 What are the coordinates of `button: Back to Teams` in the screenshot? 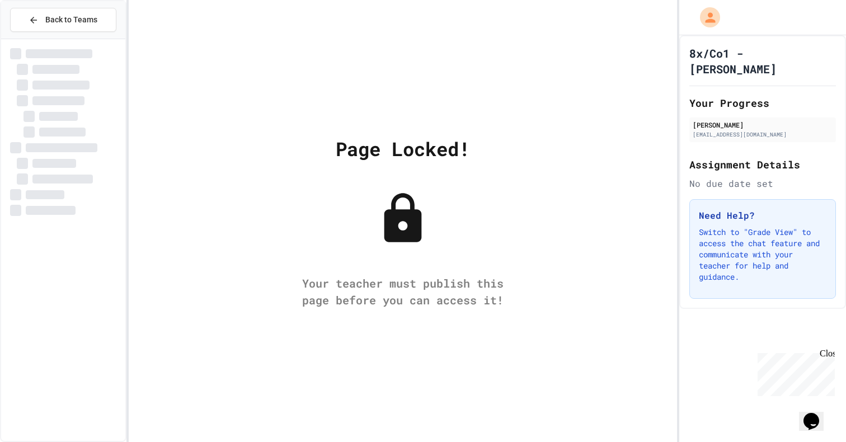 It's located at (63, 20).